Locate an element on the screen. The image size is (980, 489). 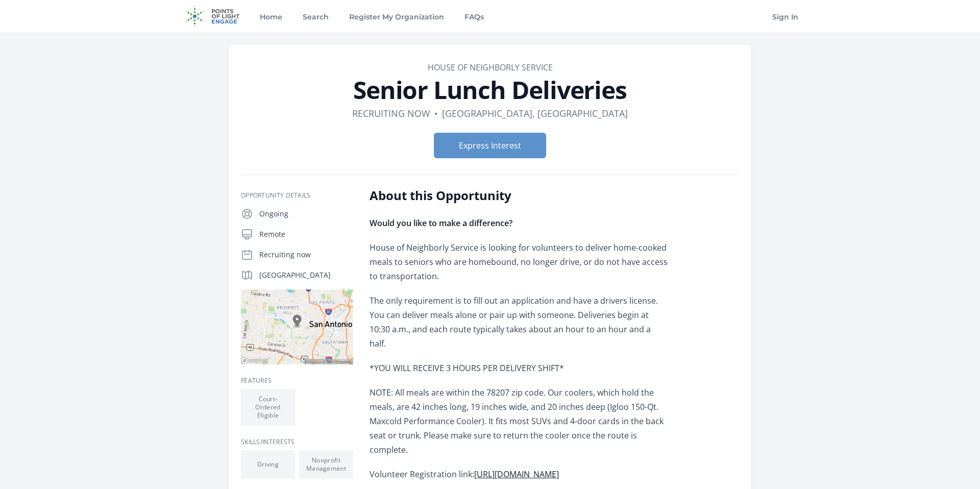
h3: Features is located at coordinates (297, 381).